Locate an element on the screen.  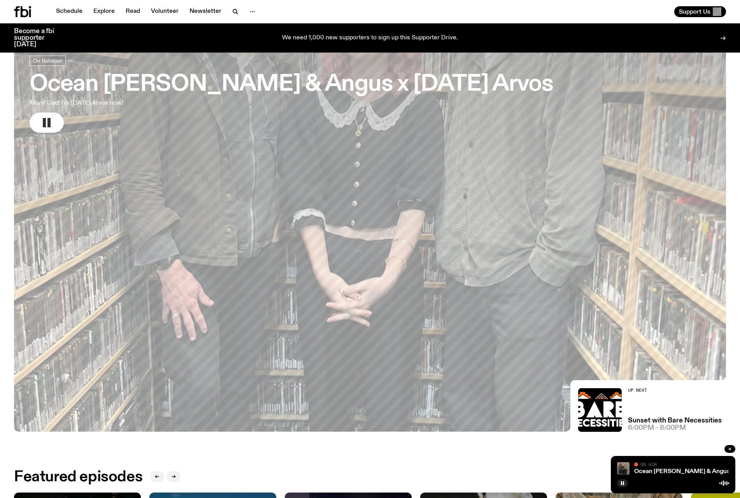
a: Volunteer is located at coordinates (165, 12).